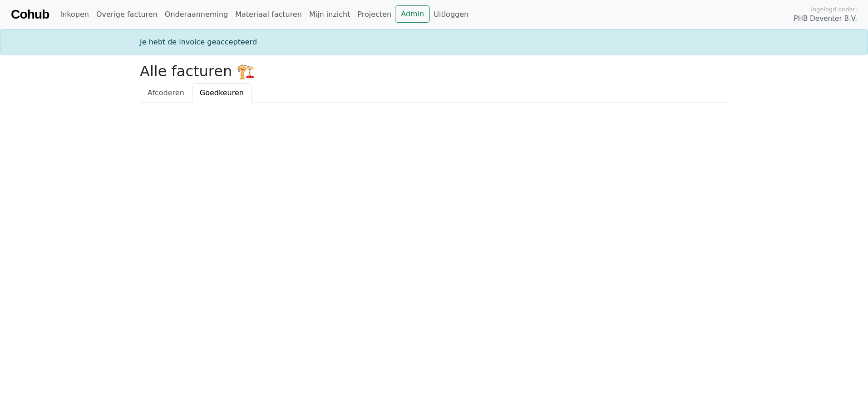 This screenshot has width=868, height=419. I want to click on span: Ingelogd onder:, so click(834, 9).